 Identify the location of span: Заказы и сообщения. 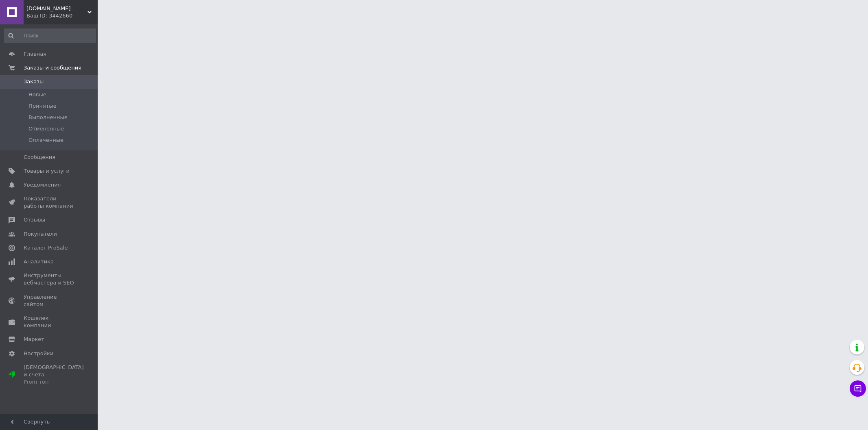
(52, 68).